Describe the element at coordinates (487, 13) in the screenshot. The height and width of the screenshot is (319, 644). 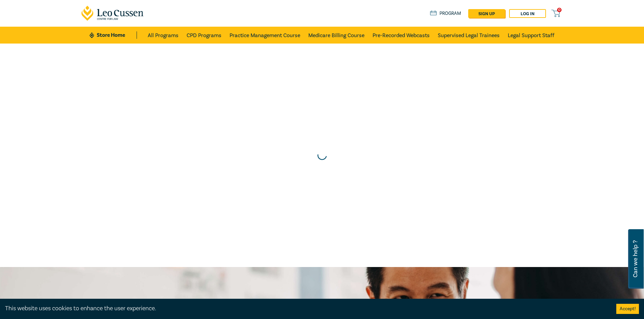
I see `a: sign up` at that location.